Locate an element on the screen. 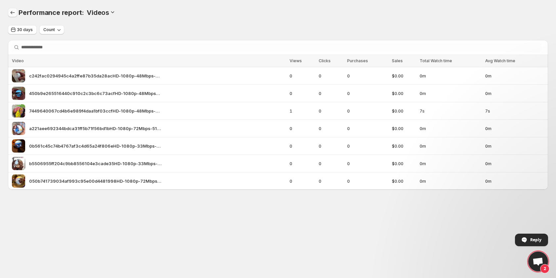 The width and height of the screenshot is (556, 278). img: 7449640067cd4b6e989f4daa1bf03ccfHD-1080p-48Mbps-51173898 is located at coordinates (19, 111).